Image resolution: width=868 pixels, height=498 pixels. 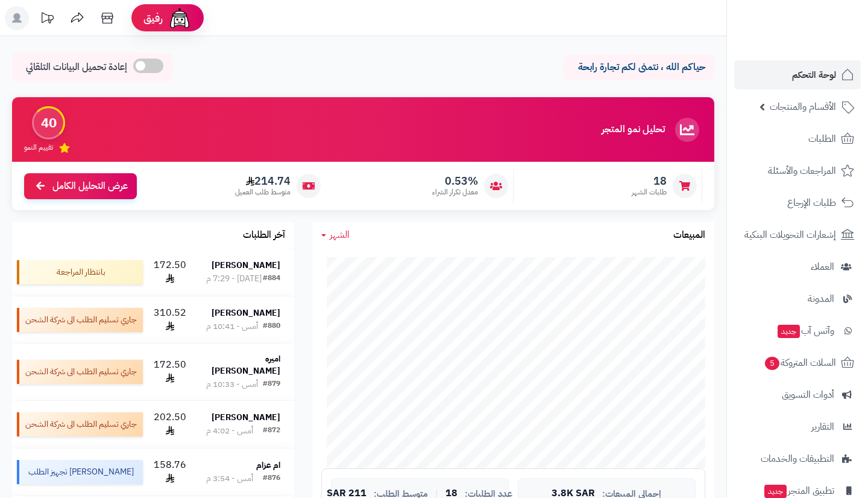 I want to click on span: معدل تكرار الشراء, so click(x=455, y=192).